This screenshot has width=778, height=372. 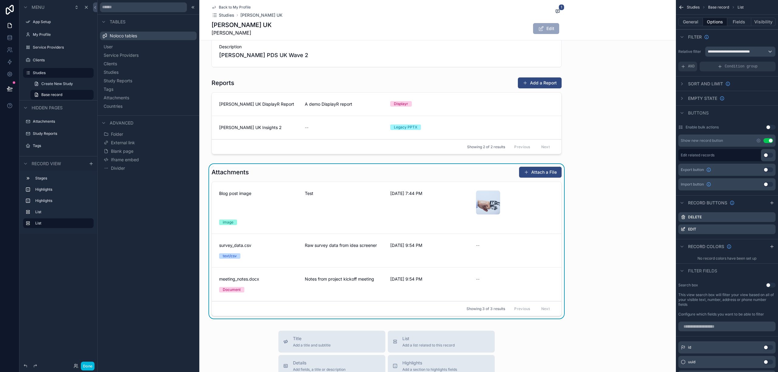 What do you see at coordinates (122, 151) in the screenshot?
I see `span: Blank page` at bounding box center [122, 151].